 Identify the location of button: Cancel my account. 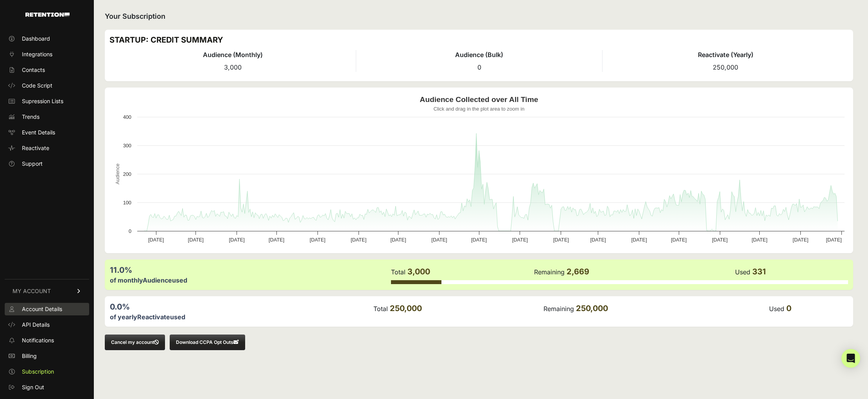
(135, 342).